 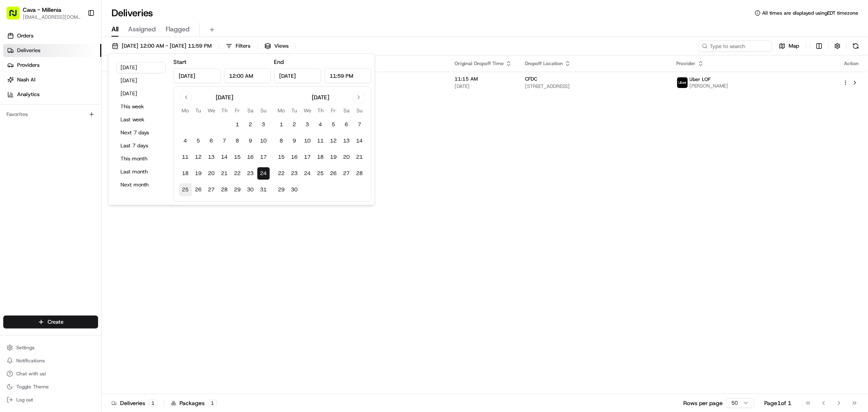 I want to click on span: Analytics, so click(x=28, y=95).